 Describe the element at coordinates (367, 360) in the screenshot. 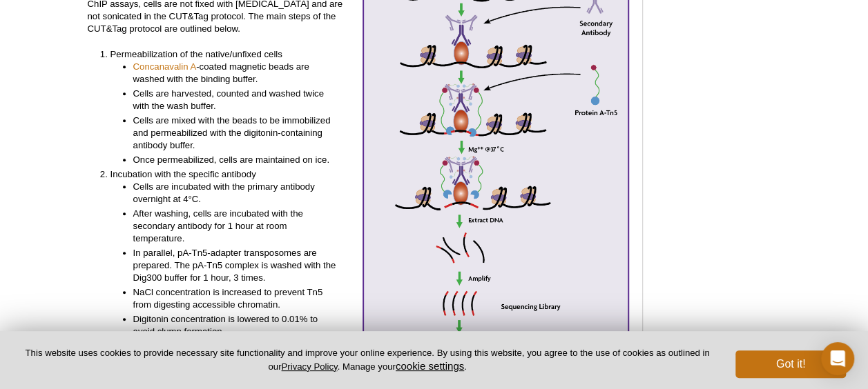

I see `p: This website uses cookies to provide necessary site functionality and improve your online experie...` at that location.